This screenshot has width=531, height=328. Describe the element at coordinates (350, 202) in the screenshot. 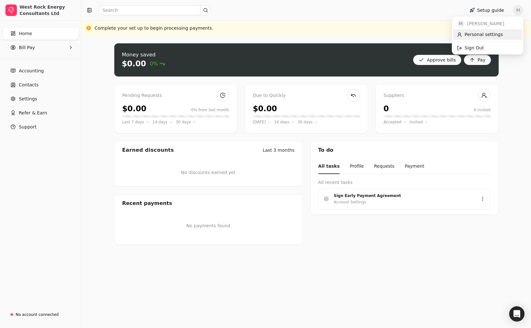

I see `div: Account Settings` at that location.